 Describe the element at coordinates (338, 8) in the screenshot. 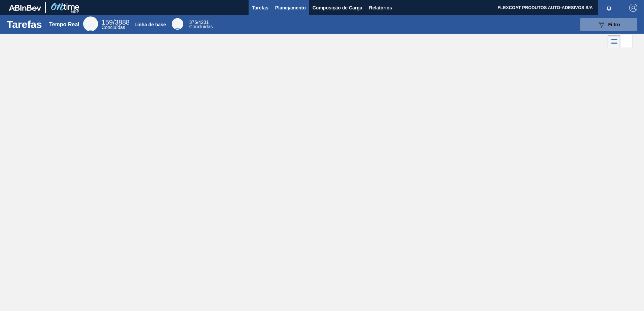

I see `span: Composição de Carga` at that location.